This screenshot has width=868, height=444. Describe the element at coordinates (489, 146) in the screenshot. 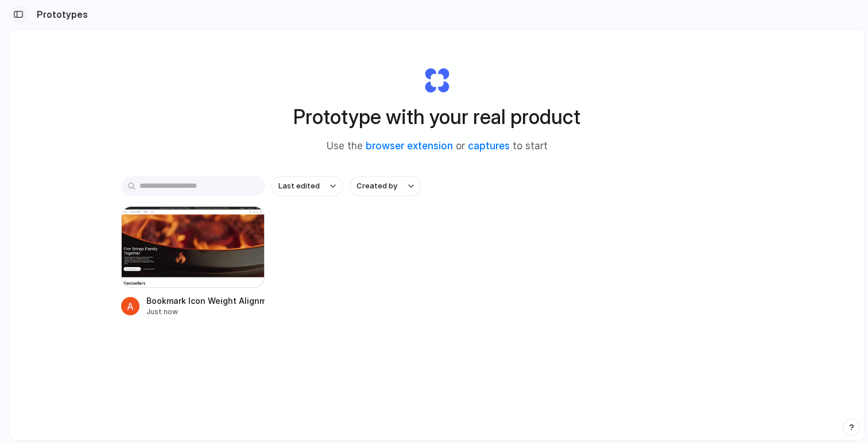

I see `a: captures` at that location.